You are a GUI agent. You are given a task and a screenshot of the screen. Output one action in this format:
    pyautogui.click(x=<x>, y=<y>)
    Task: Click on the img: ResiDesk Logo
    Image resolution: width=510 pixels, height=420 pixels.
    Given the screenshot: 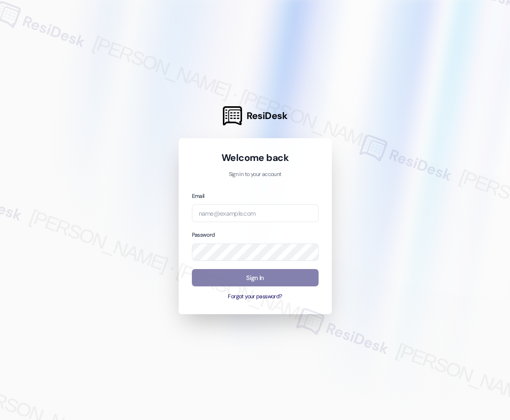 What is the action you would take?
    pyautogui.click(x=232, y=116)
    